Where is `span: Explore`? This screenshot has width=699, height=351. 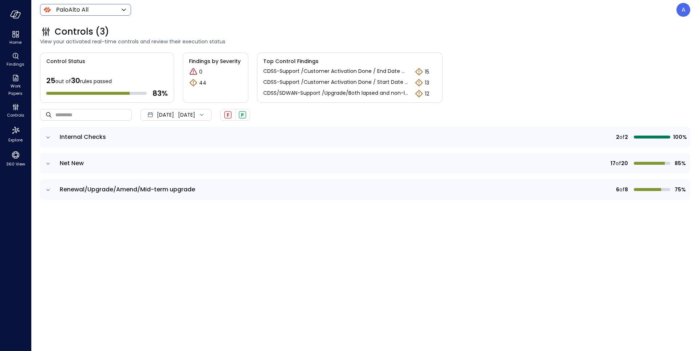 span: Explore is located at coordinates (15, 140).